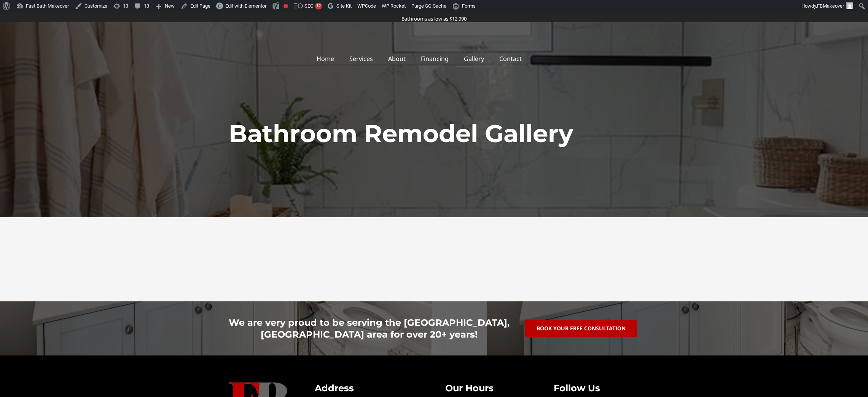 This screenshot has height=397, width=868. I want to click on a: Gallery, so click(474, 58).